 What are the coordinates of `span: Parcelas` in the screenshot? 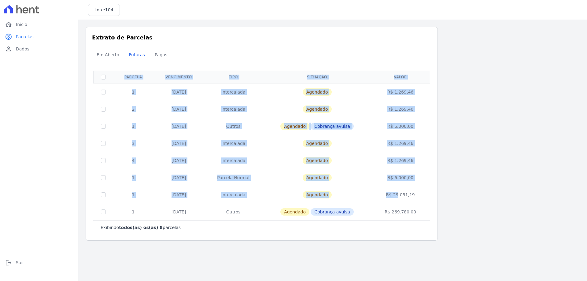 It's located at (25, 37).